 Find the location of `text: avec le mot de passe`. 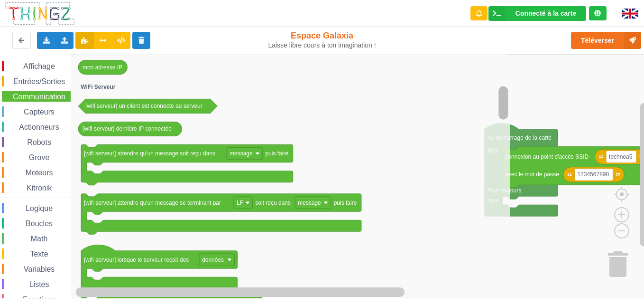

text: avec le mot de passe is located at coordinates (531, 174).